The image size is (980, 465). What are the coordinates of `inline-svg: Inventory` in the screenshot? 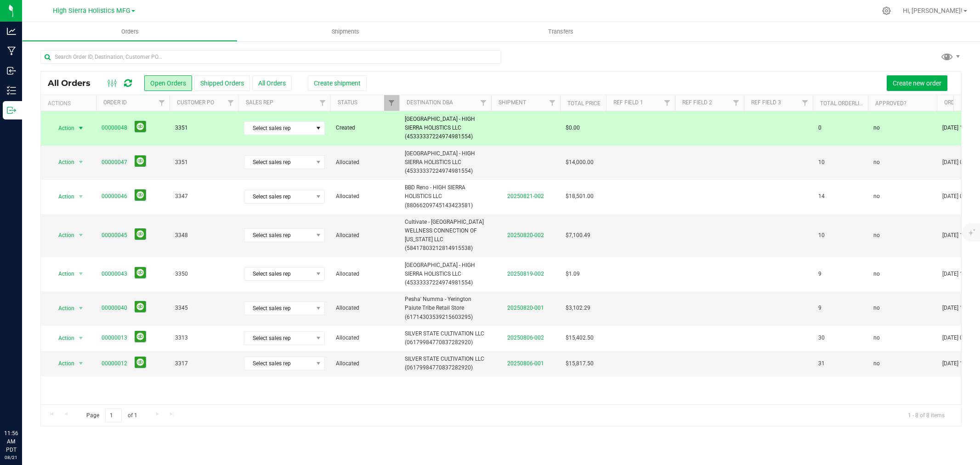 It's located at (12, 91).